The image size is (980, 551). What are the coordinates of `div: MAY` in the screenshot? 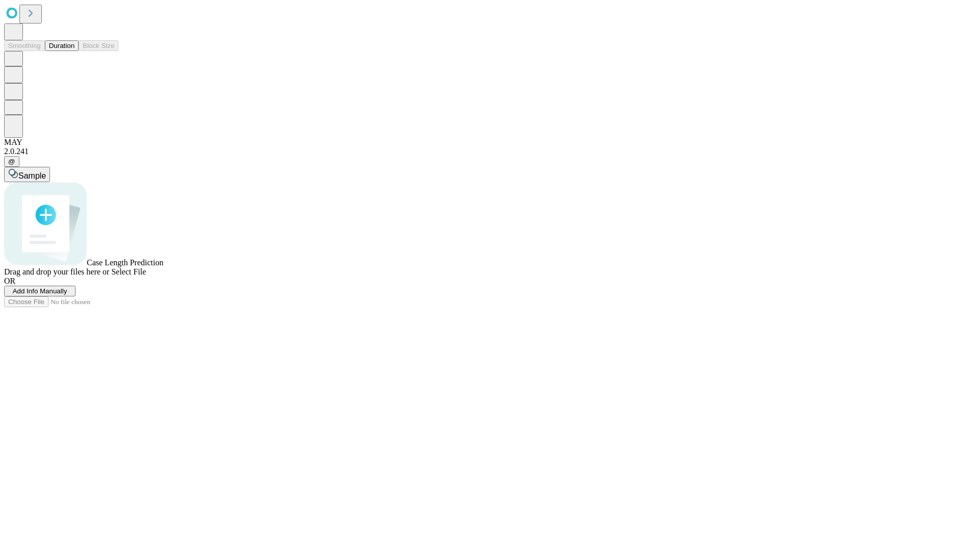 It's located at (490, 143).